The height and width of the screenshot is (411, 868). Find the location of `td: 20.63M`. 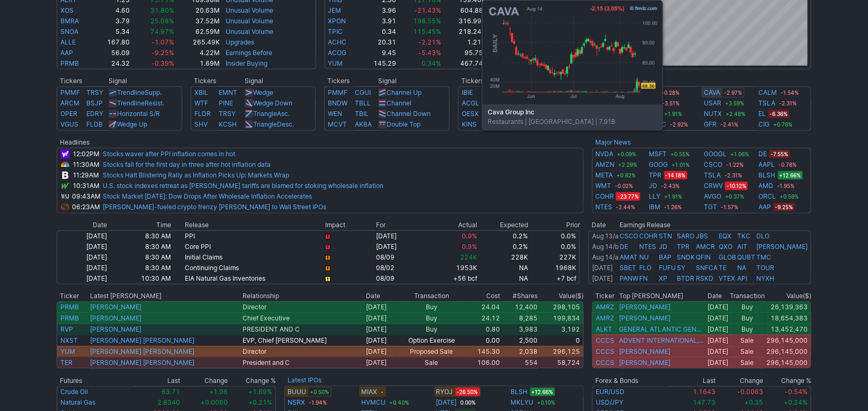

td: 20.63M is located at coordinates (197, 11).